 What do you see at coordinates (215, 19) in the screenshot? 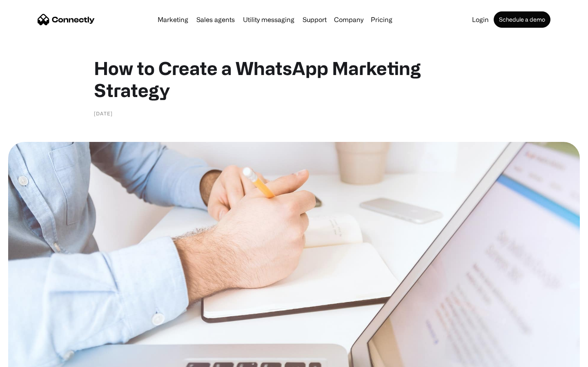
I see `a: Sales agents` at bounding box center [215, 19].